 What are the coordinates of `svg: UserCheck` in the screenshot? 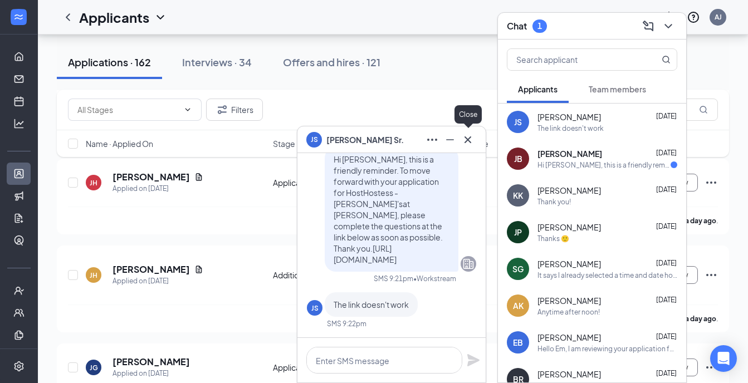 It's located at (19, 291).